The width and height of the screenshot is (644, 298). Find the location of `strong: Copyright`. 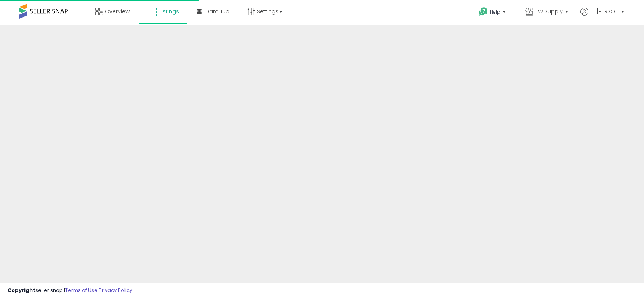

strong: Copyright is located at coordinates (21, 290).